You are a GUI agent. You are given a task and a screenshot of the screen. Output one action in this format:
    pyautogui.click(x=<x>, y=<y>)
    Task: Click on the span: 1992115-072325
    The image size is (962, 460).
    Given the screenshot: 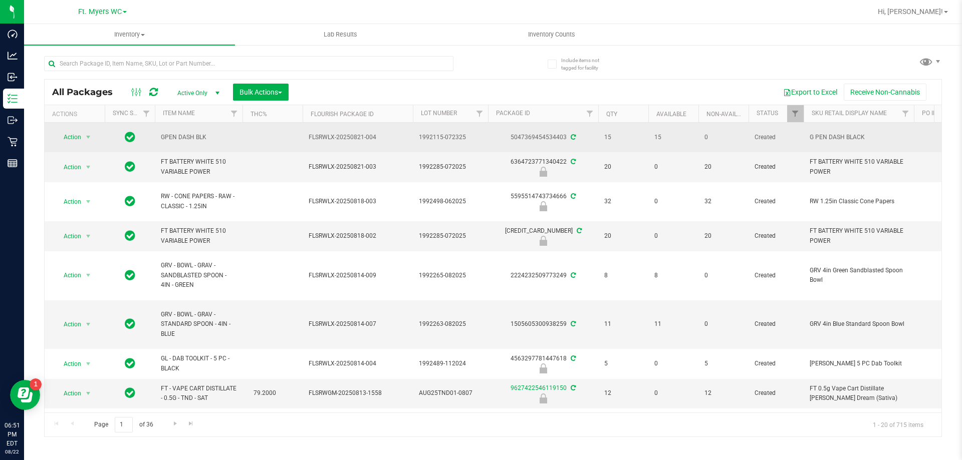 What is the action you would take?
    pyautogui.click(x=450, y=137)
    